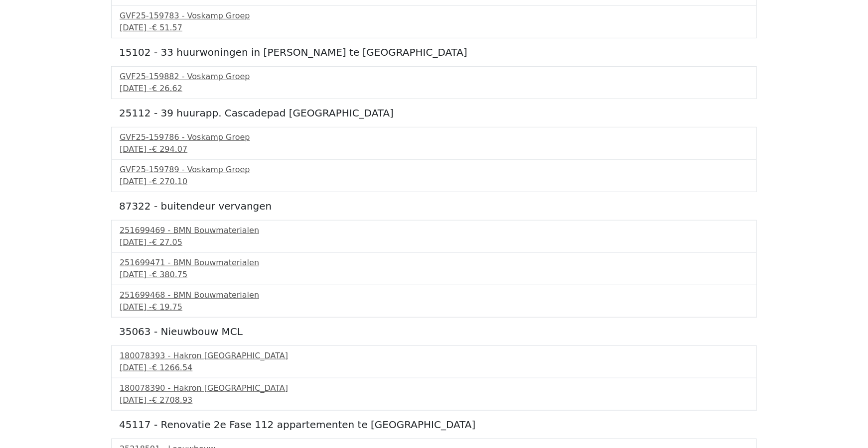  Describe the element at coordinates (172, 400) in the screenshot. I see `span: € 2708.93` at that location.